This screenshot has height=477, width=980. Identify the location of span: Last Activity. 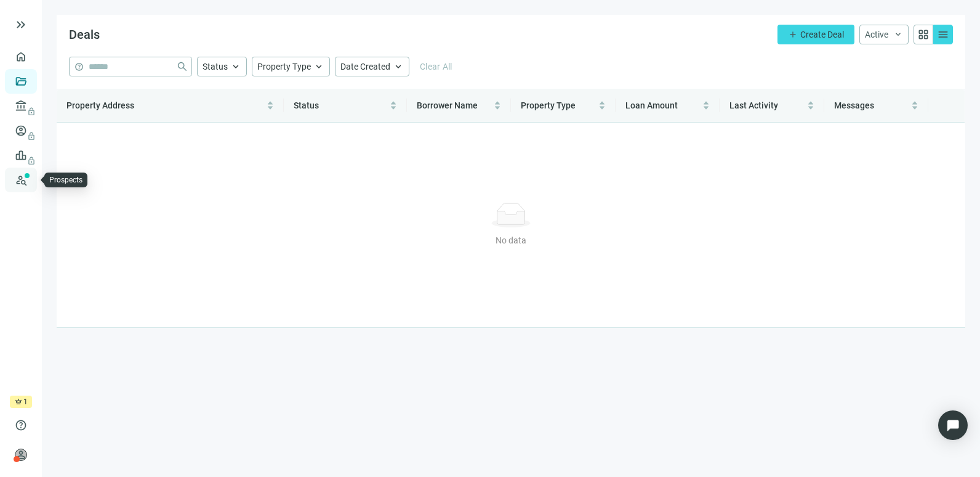
(753, 105).